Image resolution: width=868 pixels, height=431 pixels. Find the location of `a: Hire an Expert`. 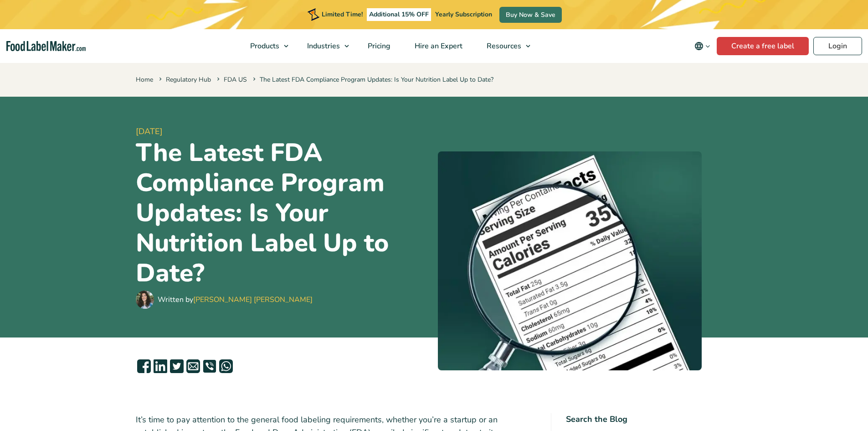

a: Hire an Expert is located at coordinates (437, 46).